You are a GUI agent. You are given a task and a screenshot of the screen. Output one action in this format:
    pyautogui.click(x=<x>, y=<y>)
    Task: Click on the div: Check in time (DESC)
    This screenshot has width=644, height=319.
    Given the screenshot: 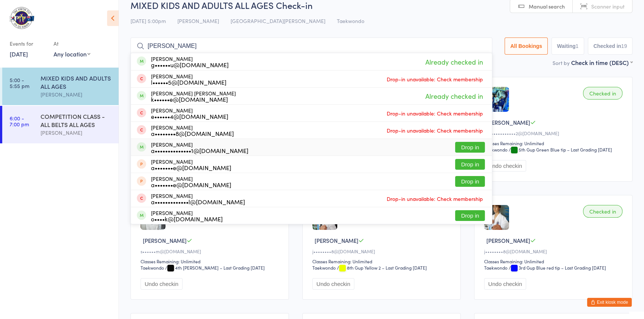 What is the action you would take?
    pyautogui.click(x=602, y=62)
    